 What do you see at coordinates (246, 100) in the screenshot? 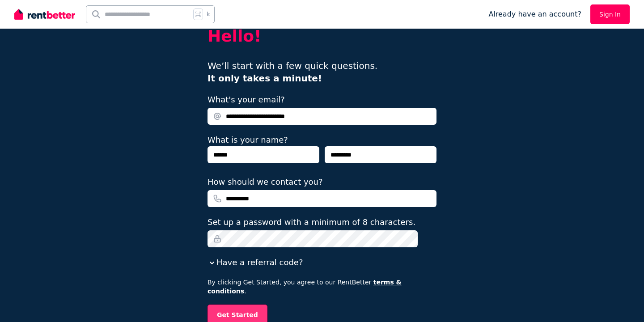
I see `label: What's your email?` at bounding box center [246, 100].